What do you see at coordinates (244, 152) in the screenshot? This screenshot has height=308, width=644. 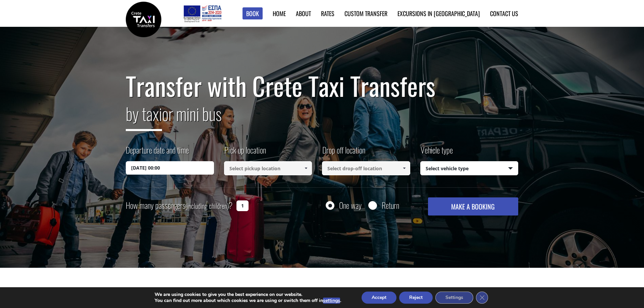 I see `label: Pick up location` at bounding box center [244, 152].